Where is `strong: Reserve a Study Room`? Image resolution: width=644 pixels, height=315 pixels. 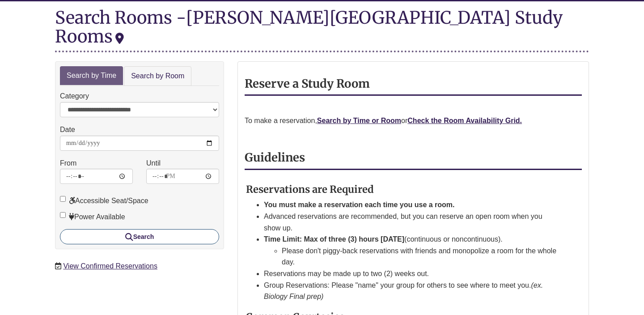
strong: Reserve a Study Room is located at coordinates (308, 84).